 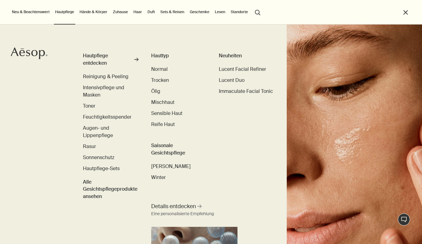 I want to click on div: Eine personalisierte Empfehlung, so click(x=182, y=214).